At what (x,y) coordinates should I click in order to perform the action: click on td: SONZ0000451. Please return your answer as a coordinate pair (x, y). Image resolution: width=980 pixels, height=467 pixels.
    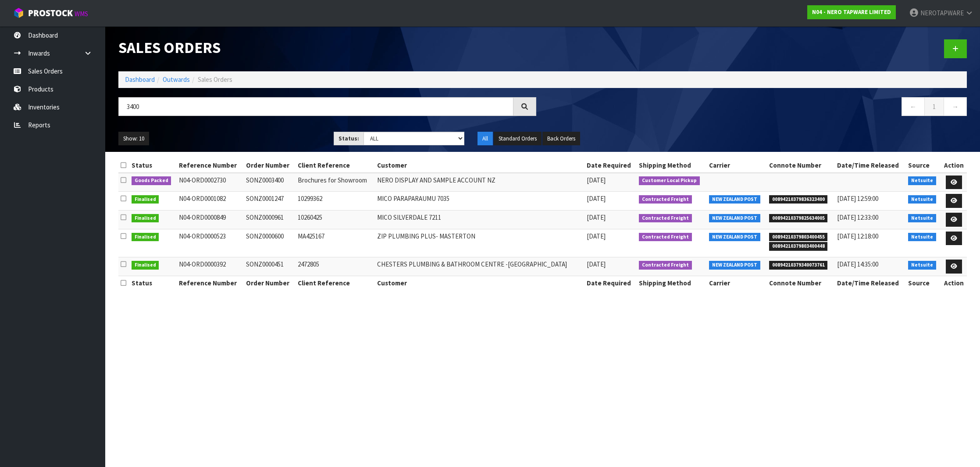
    Looking at the image, I should click on (270, 267).